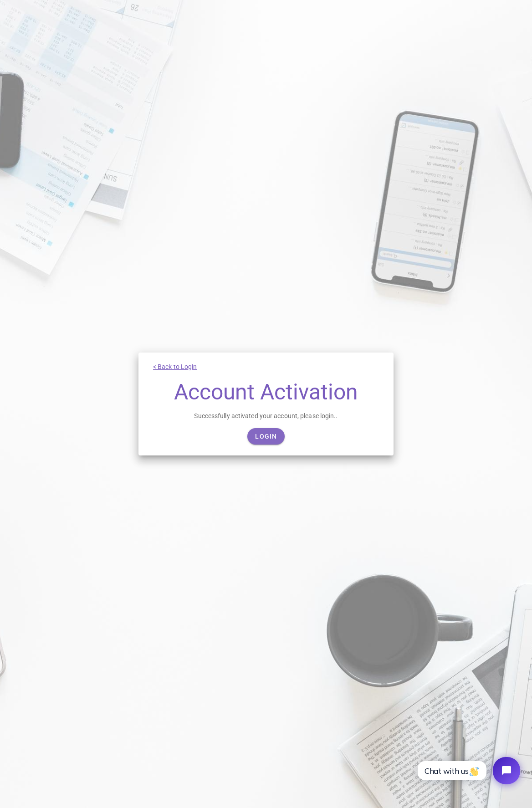  What do you see at coordinates (266, 436) in the screenshot?
I see `a: Login` at bounding box center [266, 436].